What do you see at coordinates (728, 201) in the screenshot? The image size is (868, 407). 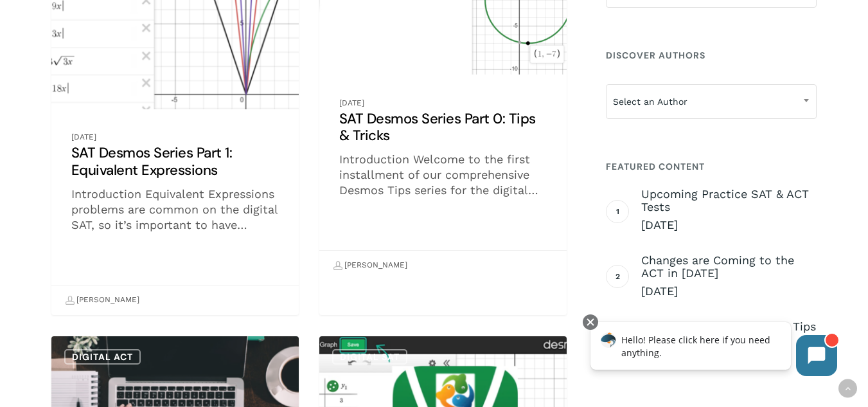 I see `span: Upcoming Practice SAT & ACT Tests` at bounding box center [728, 201].